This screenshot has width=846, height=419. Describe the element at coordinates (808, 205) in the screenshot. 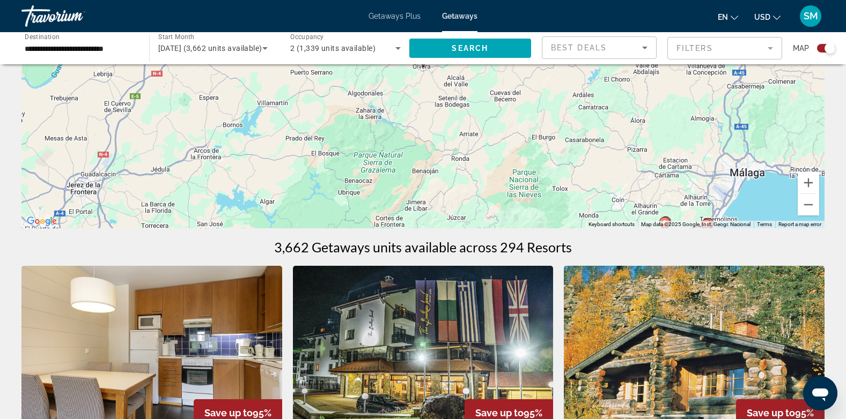

I see `button: Zoom out` at that location.